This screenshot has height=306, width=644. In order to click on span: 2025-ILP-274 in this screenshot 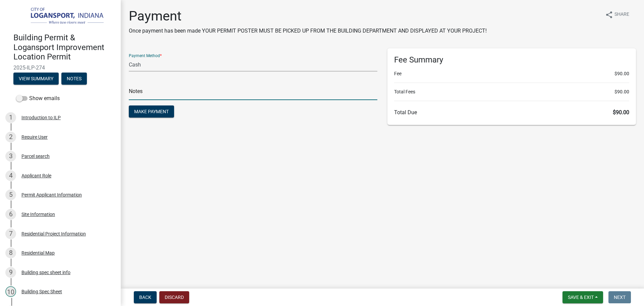, I will do `click(60, 68)`.